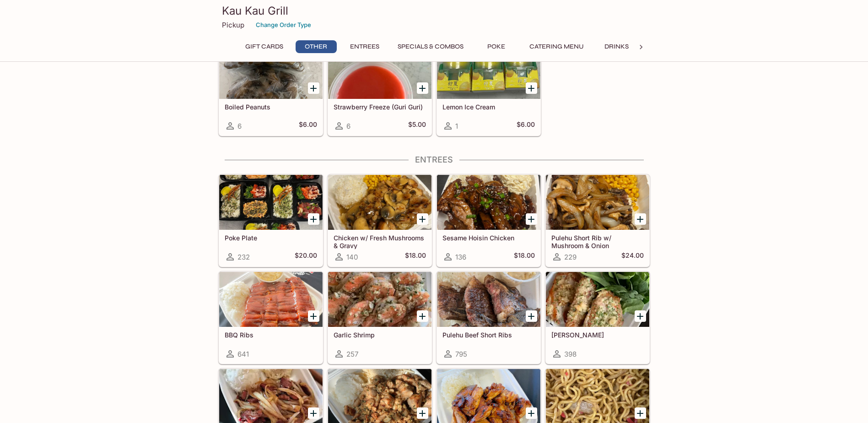 Image resolution: width=868 pixels, height=423 pixels. What do you see at coordinates (597, 241) in the screenshot?
I see `h5: Pulehu Short Rib w/ Mushroom & Onion` at bounding box center [597, 241].